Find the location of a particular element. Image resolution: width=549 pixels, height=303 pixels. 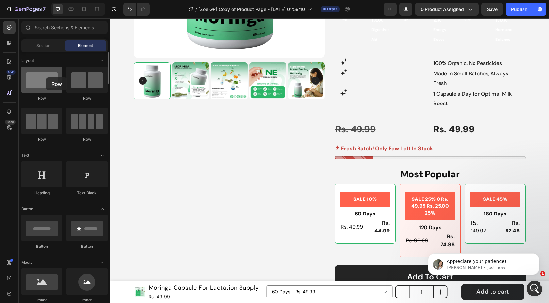

span: Save is located at coordinates (492, 9).